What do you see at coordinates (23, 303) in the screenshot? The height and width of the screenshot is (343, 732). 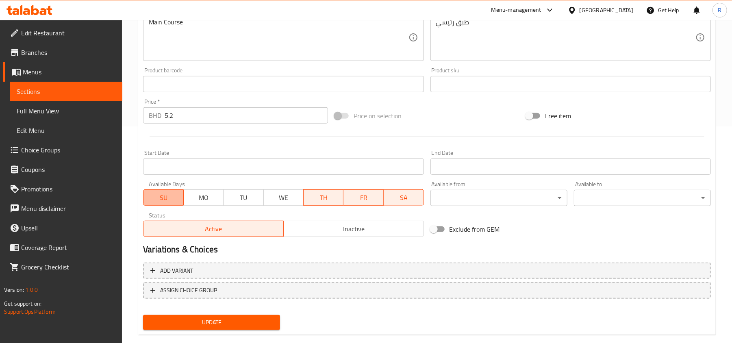 I see `span: Get support on:` at bounding box center [23, 303].